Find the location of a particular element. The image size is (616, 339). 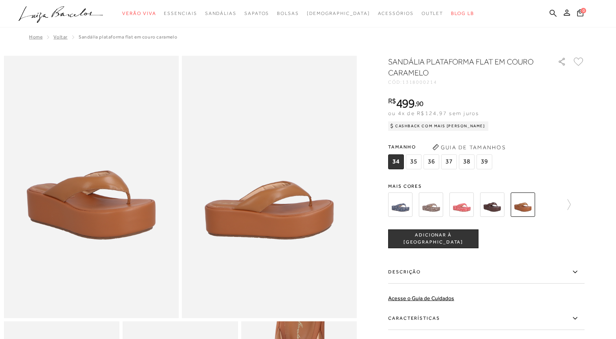

span: Bolsas is located at coordinates (288, 13).